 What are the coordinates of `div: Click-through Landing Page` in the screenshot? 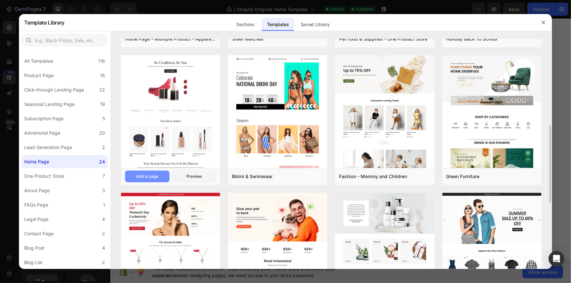 It's located at (54, 90).